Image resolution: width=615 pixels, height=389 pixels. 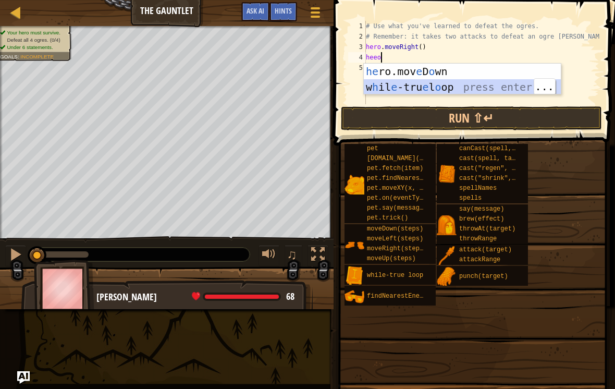 What do you see at coordinates (401, 296) in the screenshot?
I see `span: findNearestEnemy()` at bounding box center [401, 296].